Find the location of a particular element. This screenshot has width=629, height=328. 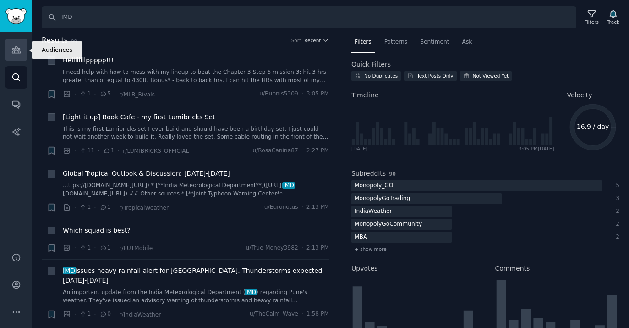

span: Which squad is best? is located at coordinates (97, 230).